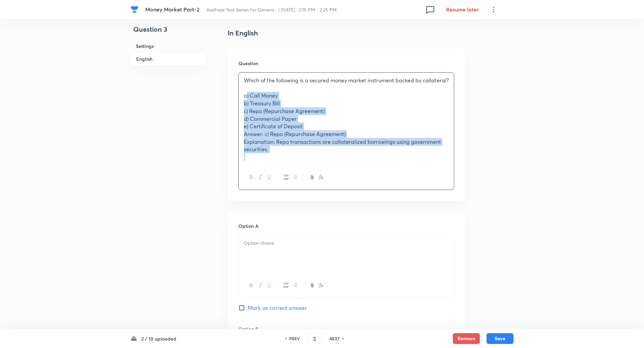 This screenshot has width=644, height=348. What do you see at coordinates (135, 10) in the screenshot?
I see `img: Company Logo` at bounding box center [135, 10].